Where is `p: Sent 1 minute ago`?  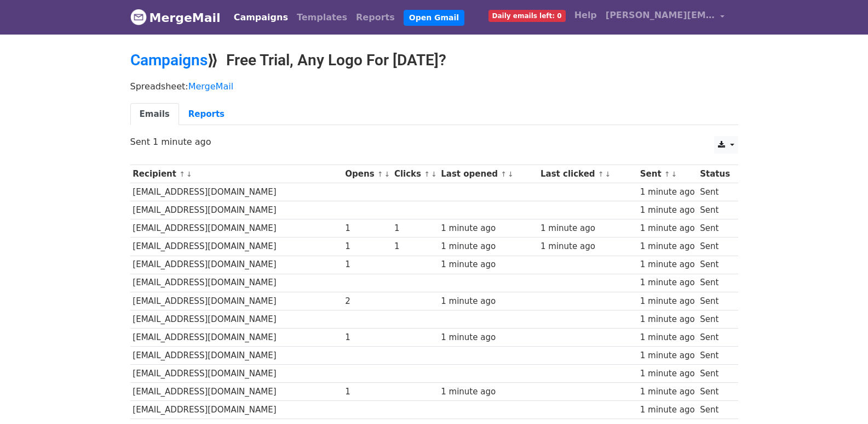
p: Sent 1 minute ago is located at coordinates (434, 141).